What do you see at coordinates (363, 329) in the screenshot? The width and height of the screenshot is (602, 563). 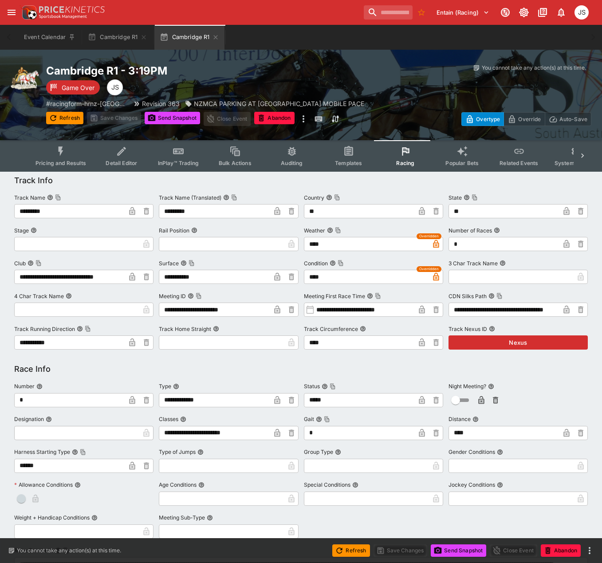 I see `button: Track Circumference` at bounding box center [363, 329].